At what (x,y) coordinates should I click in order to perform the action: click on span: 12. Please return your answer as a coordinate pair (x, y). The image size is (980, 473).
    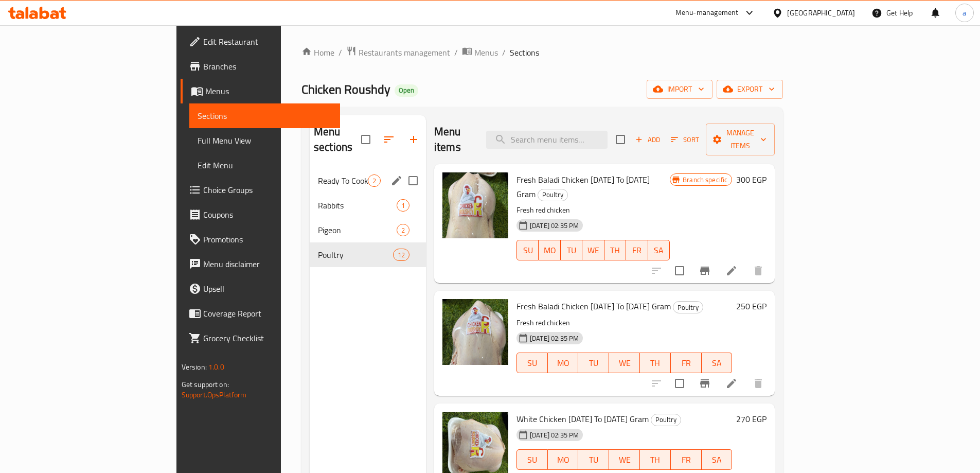
    Looking at the image, I should click on (402, 255).